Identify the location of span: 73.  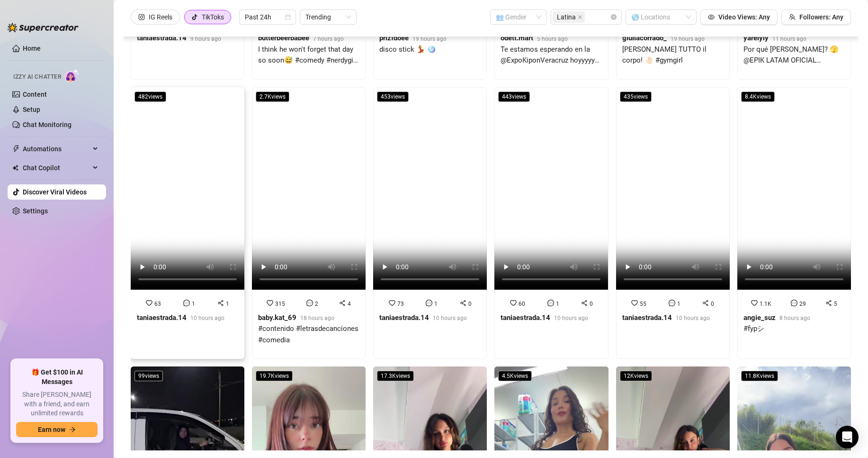
(401, 304).